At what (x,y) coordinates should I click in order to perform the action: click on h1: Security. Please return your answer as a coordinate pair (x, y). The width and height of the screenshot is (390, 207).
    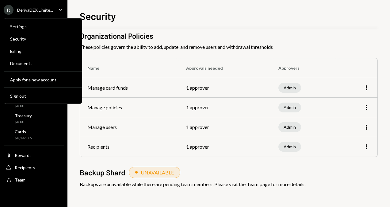
    Looking at the image, I should click on (98, 16).